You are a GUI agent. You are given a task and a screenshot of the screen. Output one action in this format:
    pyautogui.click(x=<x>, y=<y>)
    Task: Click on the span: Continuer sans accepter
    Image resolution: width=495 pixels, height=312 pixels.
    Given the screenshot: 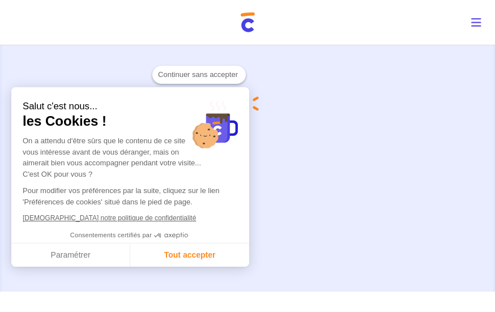 What is the action you would take?
    pyautogui.click(x=199, y=75)
    